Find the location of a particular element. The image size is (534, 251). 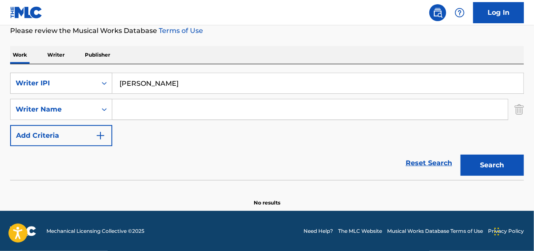

a: Log In is located at coordinates (498, 13).